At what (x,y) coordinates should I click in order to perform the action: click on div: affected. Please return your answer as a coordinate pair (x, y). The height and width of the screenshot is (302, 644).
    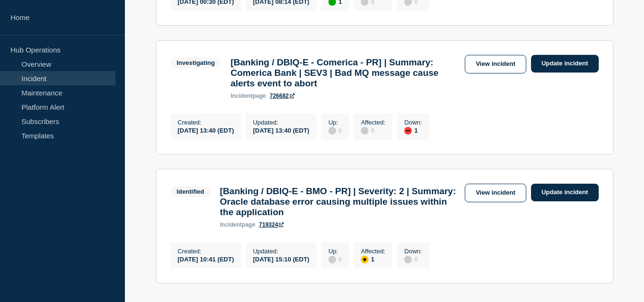
    Looking at the image, I should click on (364, 259).